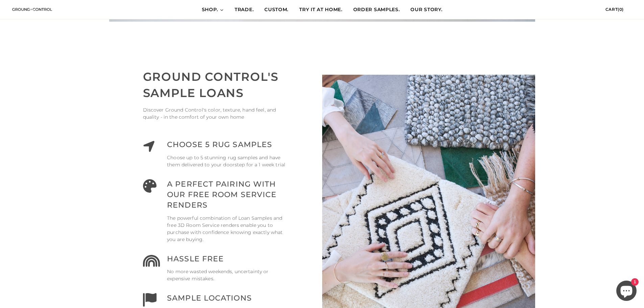 The height and width of the screenshot is (308, 644). I want to click on a: ORDER SAMPLES., so click(376, 10).